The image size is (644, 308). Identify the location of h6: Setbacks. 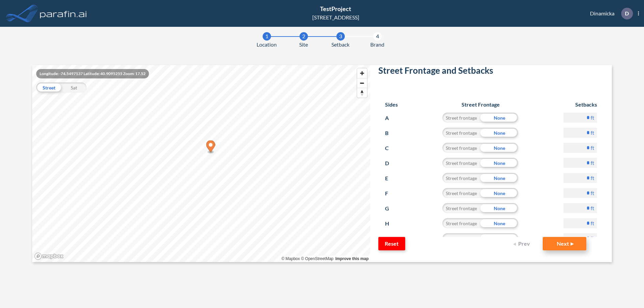
(580, 104).